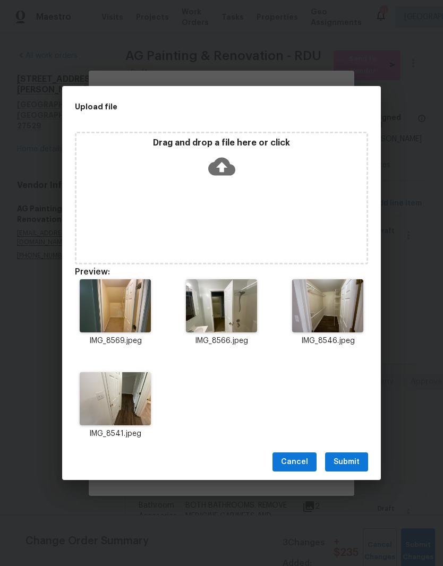 The image size is (443, 566). What do you see at coordinates (115, 341) in the screenshot?
I see `p: IMG_8569.jpeg` at bounding box center [115, 341].